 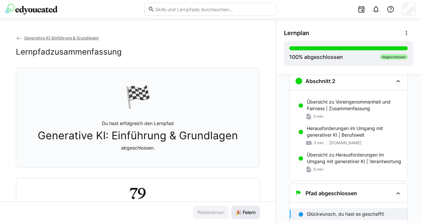 I want to click on div: Abgeschlossen, so click(x=394, y=57).